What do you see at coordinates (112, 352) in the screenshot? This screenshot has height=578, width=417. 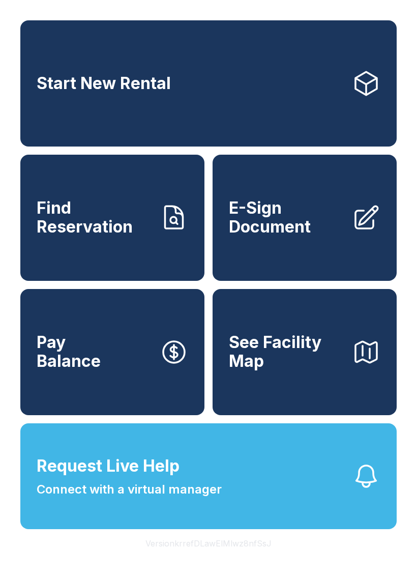 I see `button: PayBalance` at bounding box center [112, 352].